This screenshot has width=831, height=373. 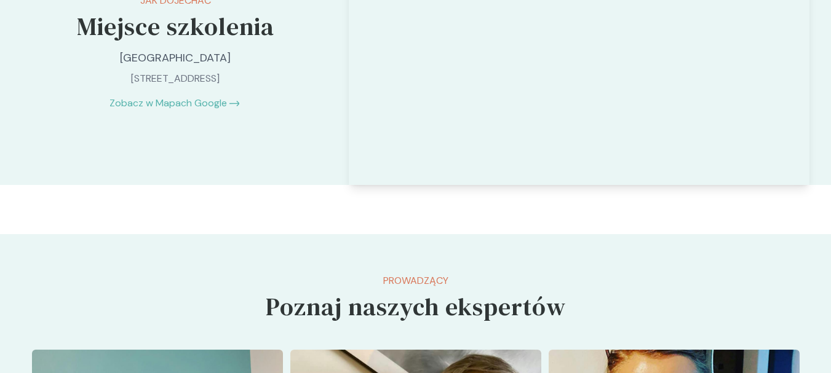 What do you see at coordinates (416, 307) in the screenshot?
I see `h5: Poznaj naszych ekspertów` at bounding box center [416, 307].